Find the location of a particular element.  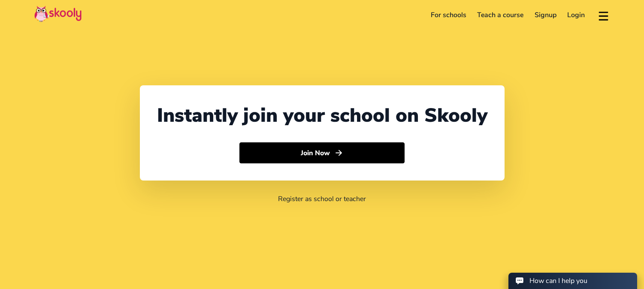

button: menu outline is located at coordinates (603, 15).